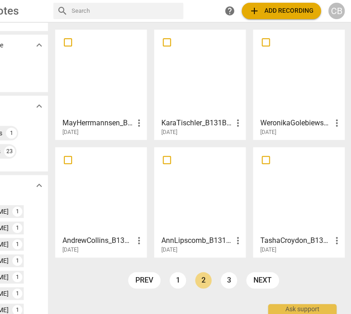 This screenshot has width=351, height=314. Describe the element at coordinates (10, 152) in the screenshot. I see `div: 23` at that location.